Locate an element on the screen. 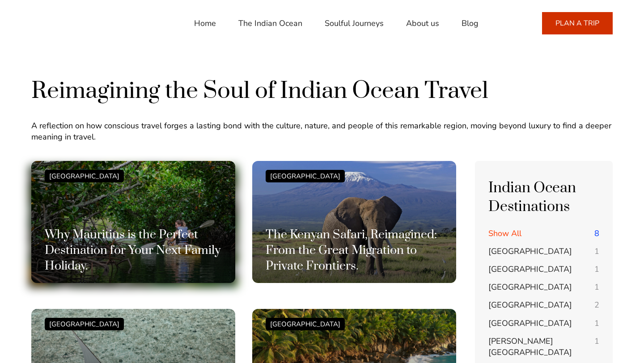  a: Show All 8 is located at coordinates (543, 233).